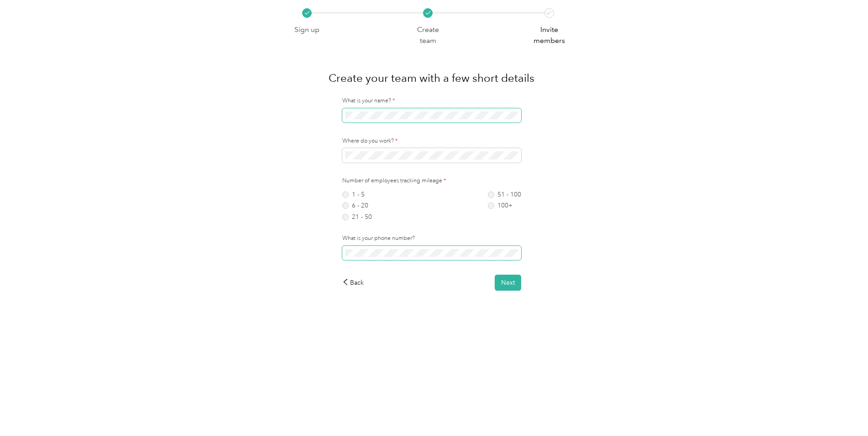 The height and width of the screenshot is (436, 868). Describe the element at coordinates (432, 181) in the screenshot. I see `label: Number of employees tracking mileage` at that location.